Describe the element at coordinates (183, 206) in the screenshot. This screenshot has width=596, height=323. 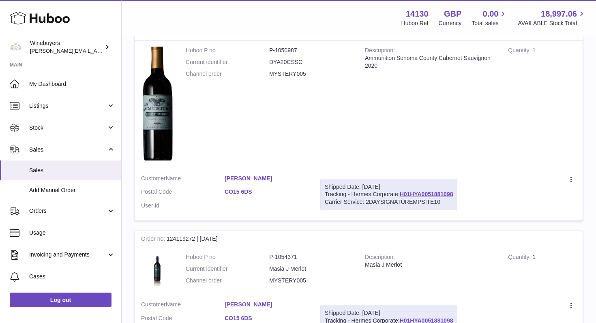
I see `dt: User Id` at that location.